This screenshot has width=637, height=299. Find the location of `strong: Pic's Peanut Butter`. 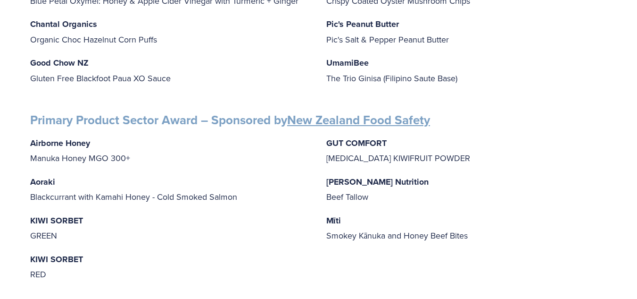

strong: Pic's Peanut Butter is located at coordinates (363, 24).